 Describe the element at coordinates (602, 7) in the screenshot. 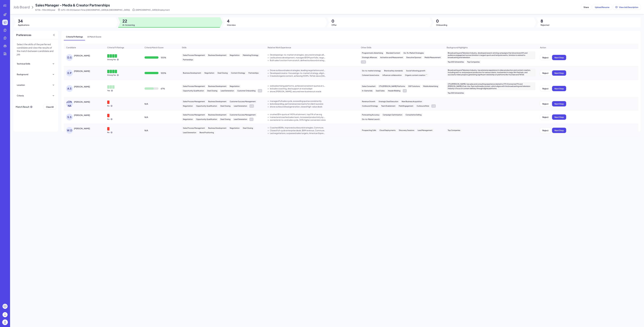

I see `button: Upload Resume` at that location.